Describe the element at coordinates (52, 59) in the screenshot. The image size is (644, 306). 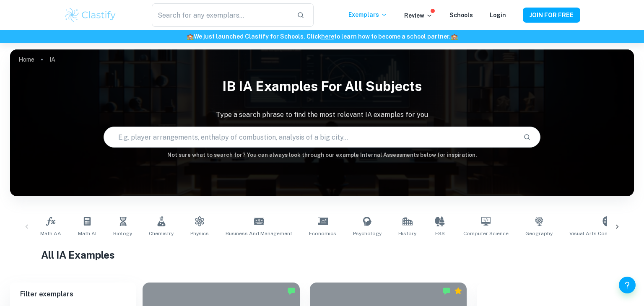
I see `p: IA` at that location.